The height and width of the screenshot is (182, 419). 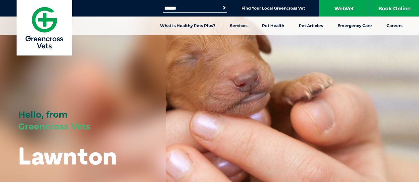 What do you see at coordinates (273, 8) in the screenshot?
I see `a: Find Your Local Greencross Vet` at bounding box center [273, 8].